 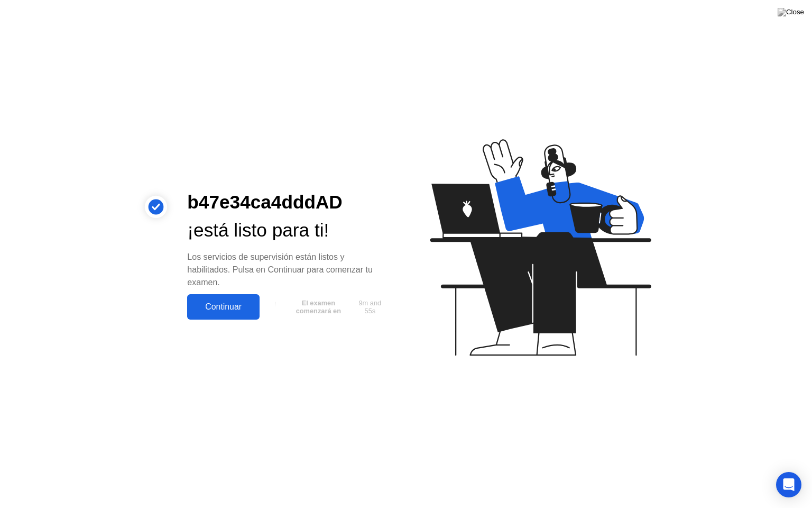 I want to click on div: Open Intercom Messenger, so click(x=789, y=485).